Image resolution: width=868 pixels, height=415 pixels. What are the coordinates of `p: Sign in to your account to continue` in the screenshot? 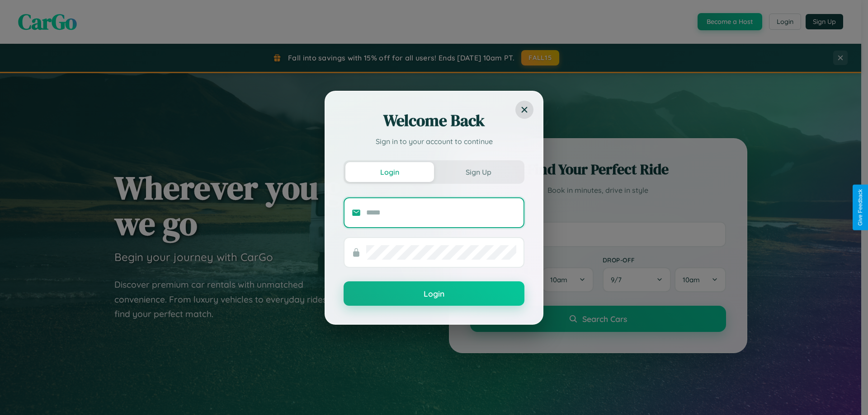 It's located at (434, 141).